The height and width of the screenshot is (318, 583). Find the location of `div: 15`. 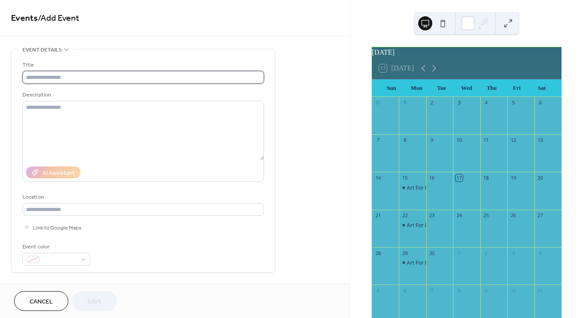

div: 15 is located at coordinates (404, 178).